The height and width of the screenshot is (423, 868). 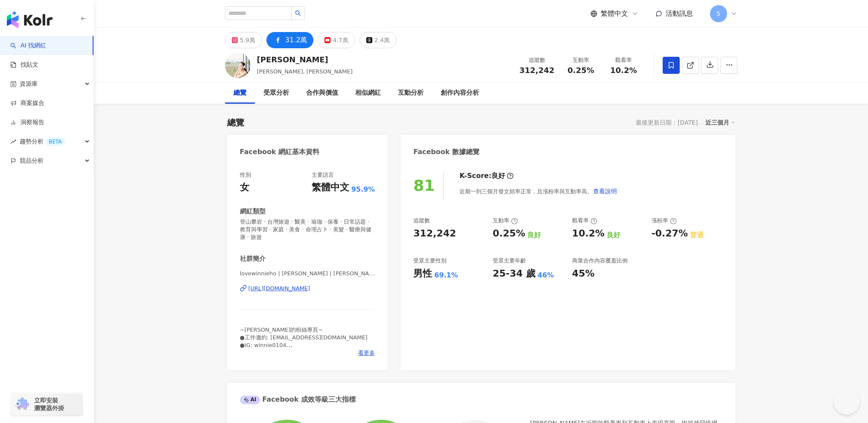 What do you see at coordinates (600, 261) in the screenshot?
I see `div: 商業合作內容覆蓋比例` at bounding box center [600, 261].